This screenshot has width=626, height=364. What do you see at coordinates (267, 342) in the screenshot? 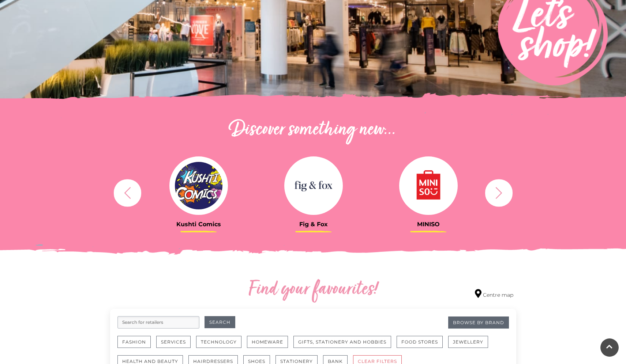
I see `button: Homeware` at bounding box center [267, 342].